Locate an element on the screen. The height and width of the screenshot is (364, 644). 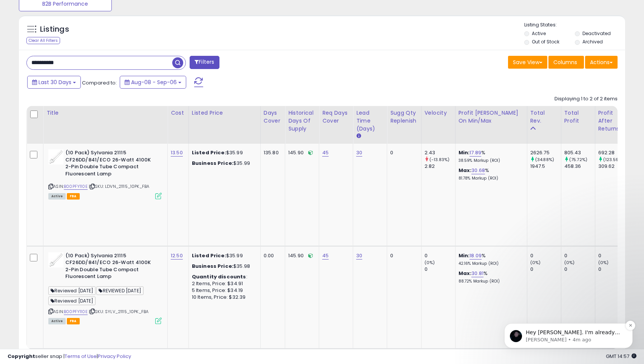
button: go back is located at coordinates (12, 10).